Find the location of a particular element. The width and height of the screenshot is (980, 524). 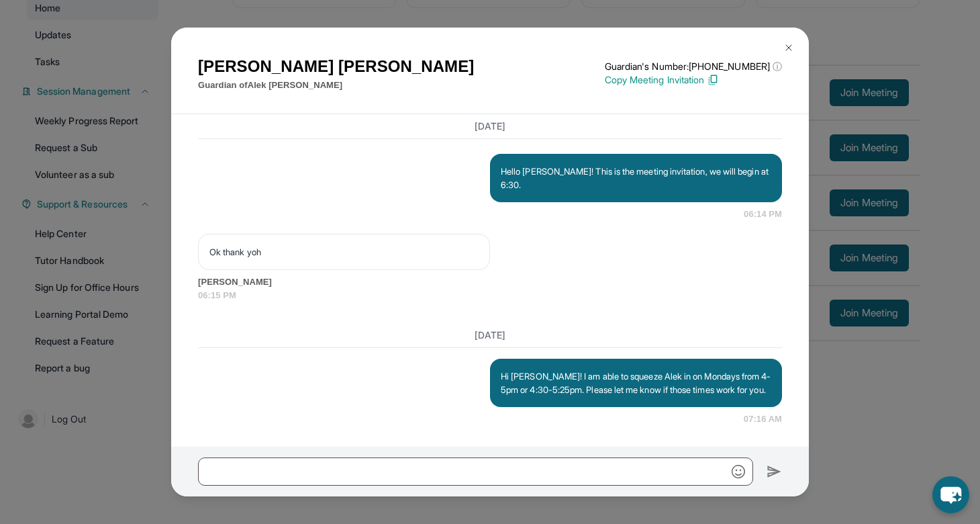

img: Send icon is located at coordinates (774, 471).